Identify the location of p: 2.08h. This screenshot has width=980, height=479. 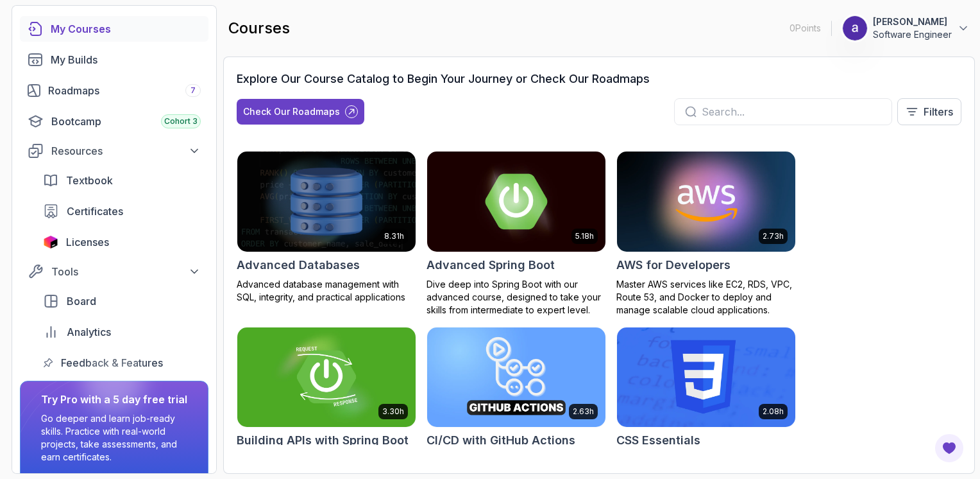
(773, 412).